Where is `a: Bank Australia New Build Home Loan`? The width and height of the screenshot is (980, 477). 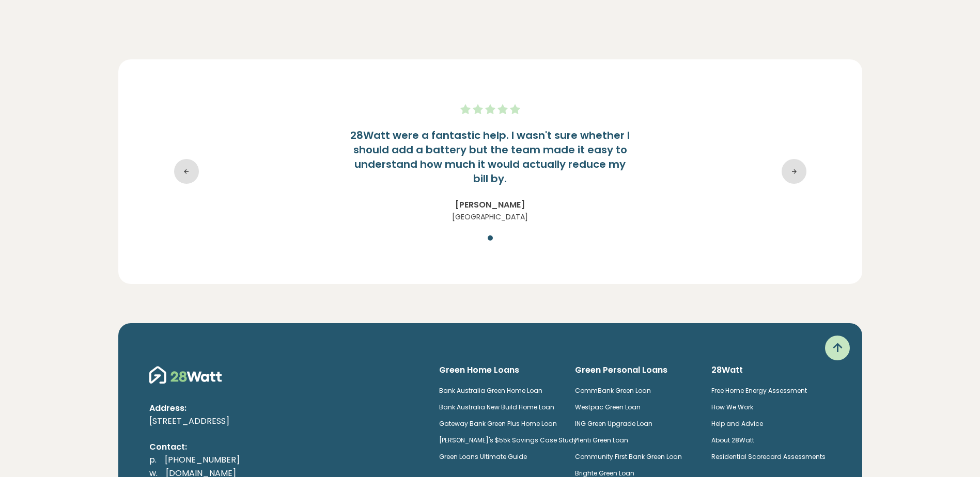
a: Bank Australia New Build Home Loan is located at coordinates (496, 407).